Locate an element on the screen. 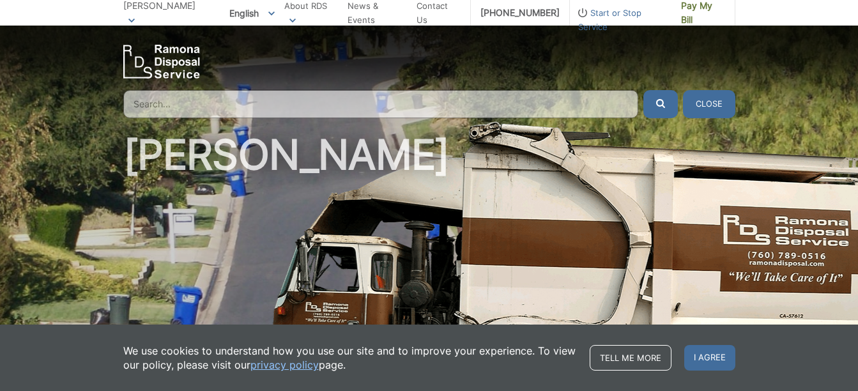  span: I agree is located at coordinates (710, 358).